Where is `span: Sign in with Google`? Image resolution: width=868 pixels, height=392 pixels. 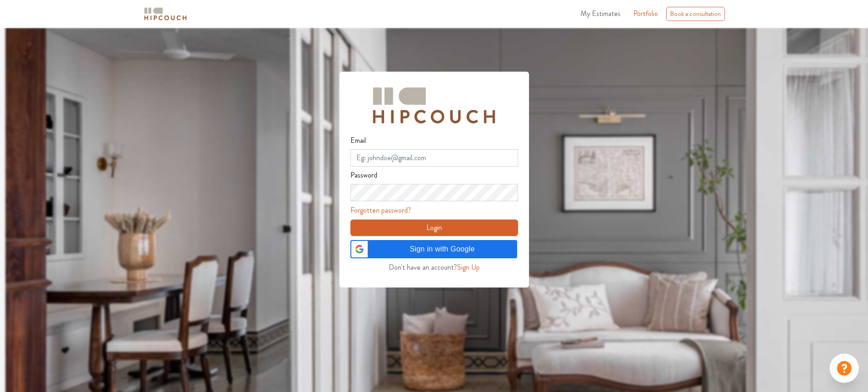 span: Sign in with Google is located at coordinates (442, 249).